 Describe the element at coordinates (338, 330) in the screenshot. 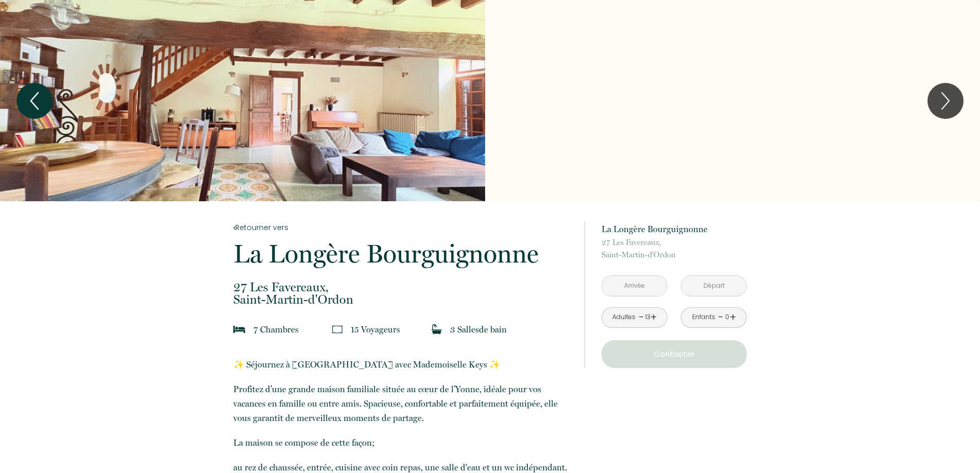

I see `img: guests` at that location.